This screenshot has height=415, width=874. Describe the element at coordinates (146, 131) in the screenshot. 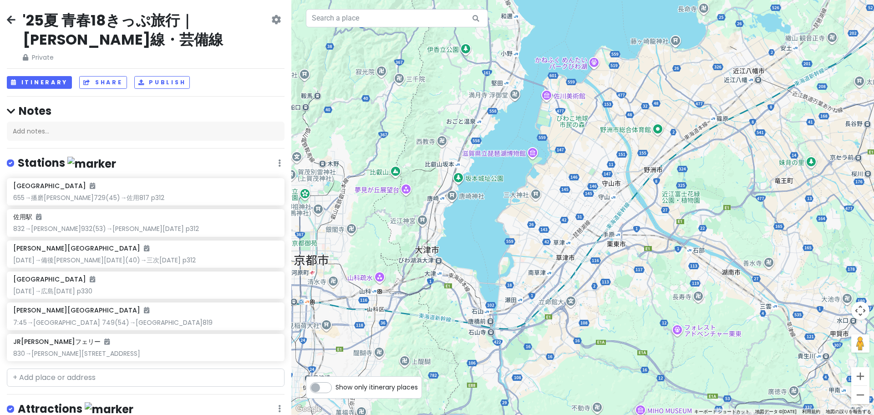

I see `div: Add notes...` at that location.